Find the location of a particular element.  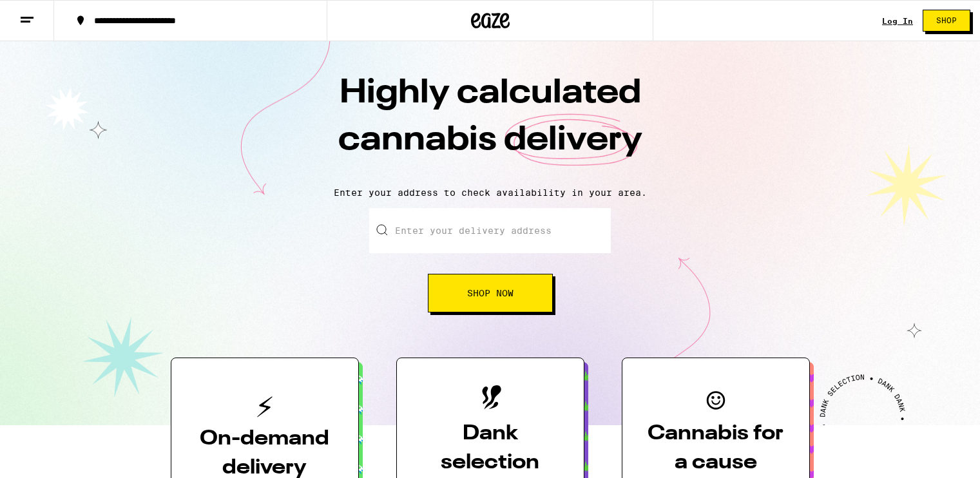

a: Shop is located at coordinates (947, 20).